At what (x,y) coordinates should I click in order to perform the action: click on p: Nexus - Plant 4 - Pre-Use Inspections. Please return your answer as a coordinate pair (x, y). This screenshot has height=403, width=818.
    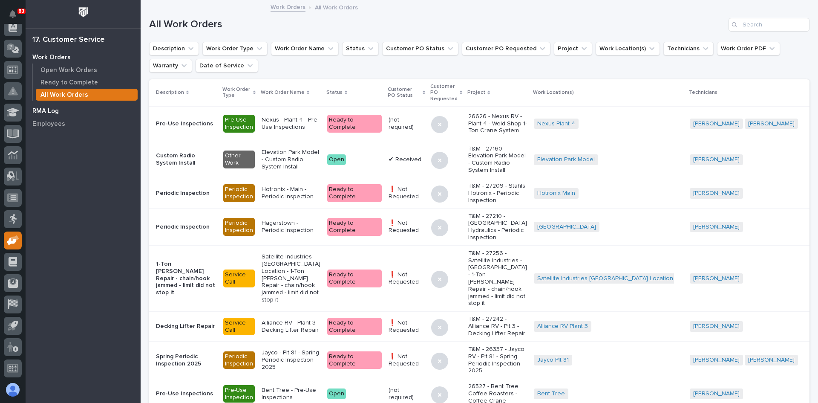
    Looking at the image, I should click on (291, 124).